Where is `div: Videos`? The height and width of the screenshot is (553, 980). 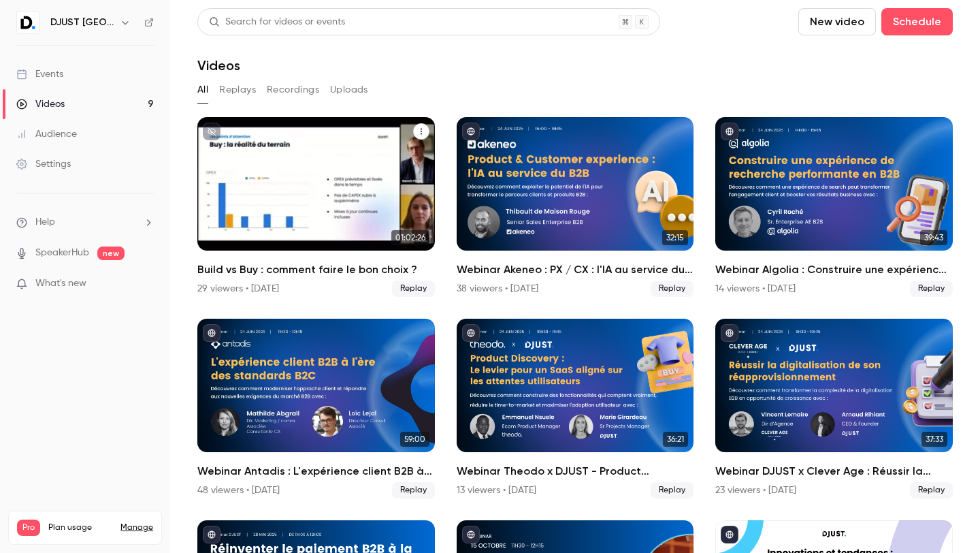 div: Videos is located at coordinates (40, 104).